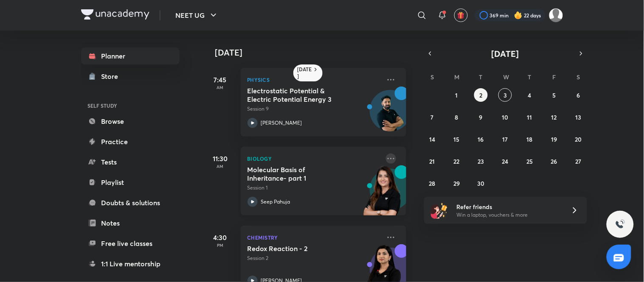 The image size is (644, 282). I want to click on abbr: September 14, 2025, so click(433, 139).